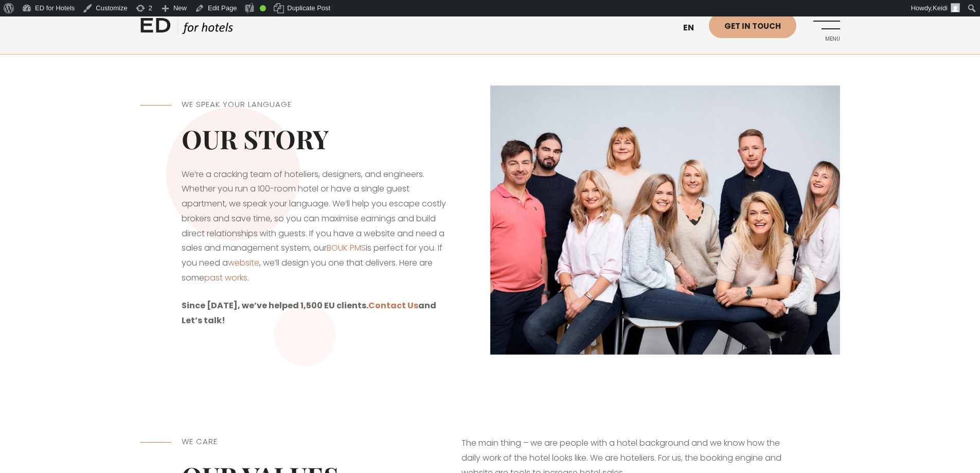 This screenshot has width=980, height=473. What do you see at coordinates (393, 306) in the screenshot?
I see `a: Contact Us` at bounding box center [393, 306].